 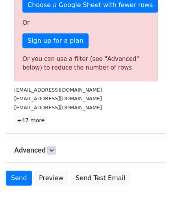 I want to click on a: Send, so click(x=19, y=178).